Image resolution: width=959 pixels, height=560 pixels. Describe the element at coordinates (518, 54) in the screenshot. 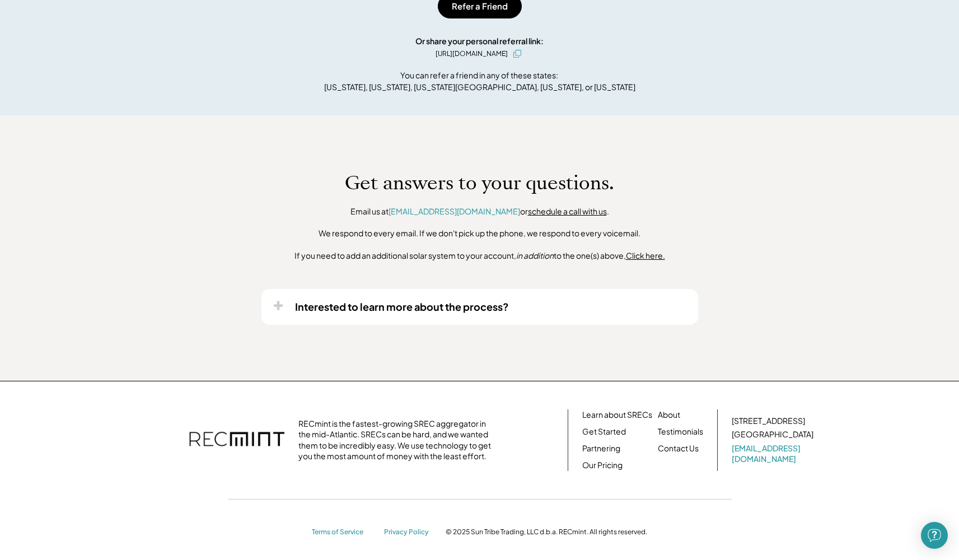

I see `button: click to copy` at that location.